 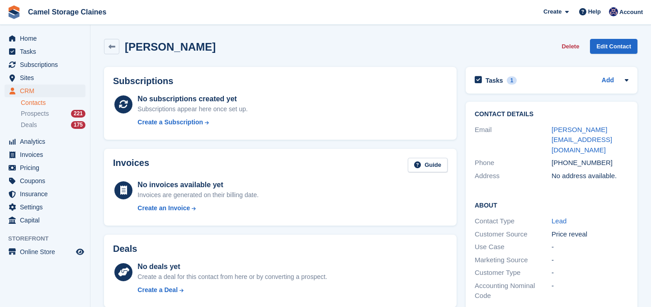 What do you see at coordinates (552, 114) in the screenshot?
I see `h2: Contact Details` at bounding box center [552, 114].